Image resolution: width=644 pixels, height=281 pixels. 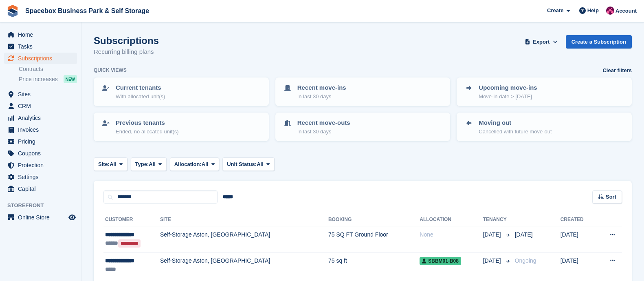 I want to click on span: Settings, so click(x=42, y=177).